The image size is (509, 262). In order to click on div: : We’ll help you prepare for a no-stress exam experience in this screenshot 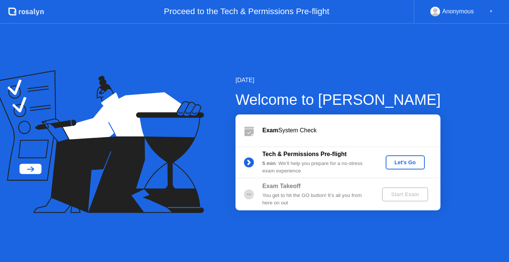, I will do `click(316, 168)`.